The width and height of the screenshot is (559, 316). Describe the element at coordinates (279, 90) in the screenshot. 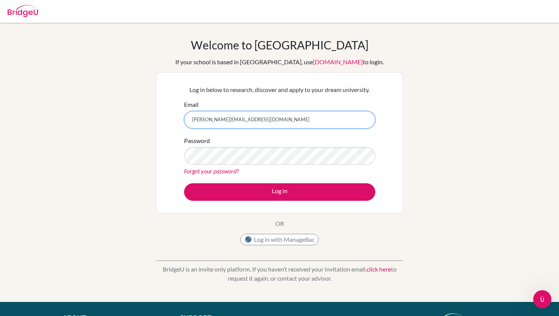

I see `p: Log in below to research, discover and apply to your dream university.` at that location.